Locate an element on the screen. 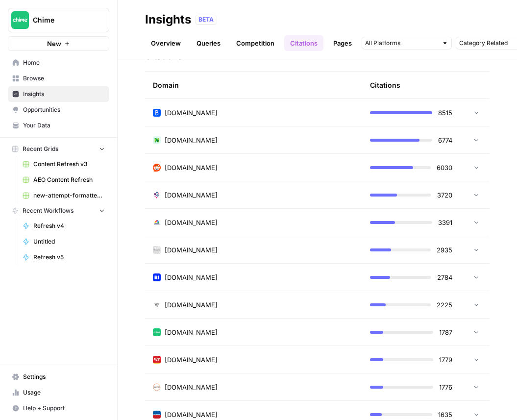 The image size is (517, 420). span: 3391 is located at coordinates (445, 222).